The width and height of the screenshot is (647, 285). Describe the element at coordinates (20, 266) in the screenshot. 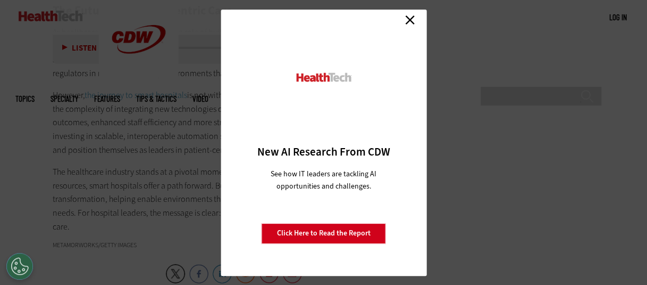

I see `div: Cookies Settings` at that location.